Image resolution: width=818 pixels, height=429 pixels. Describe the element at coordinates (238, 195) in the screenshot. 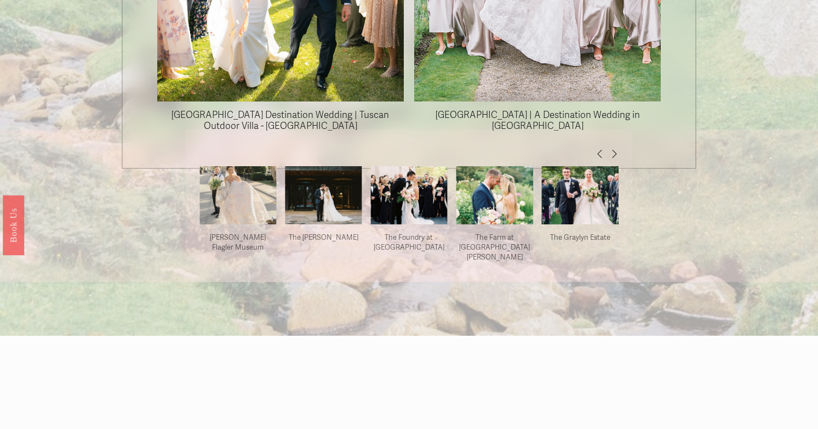

I see `img: Flagler Museum` at that location.